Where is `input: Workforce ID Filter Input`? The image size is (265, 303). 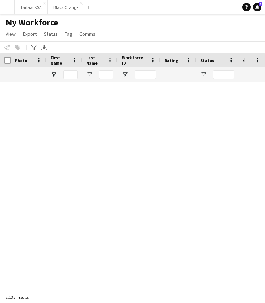
input: Workforce ID Filter Input is located at coordinates (145, 75).